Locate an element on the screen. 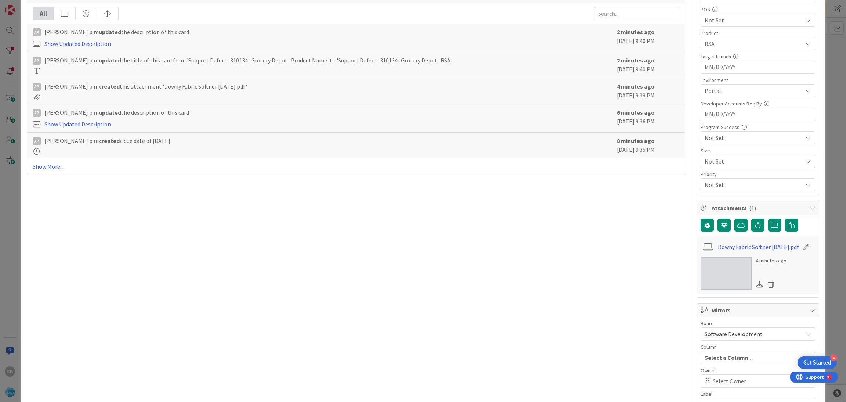 The height and width of the screenshot is (402, 846). span: Attachments is located at coordinates (759, 208).